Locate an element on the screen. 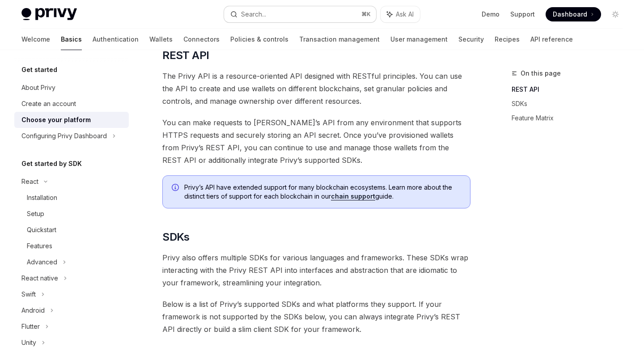  a: Recipes is located at coordinates (507, 39).